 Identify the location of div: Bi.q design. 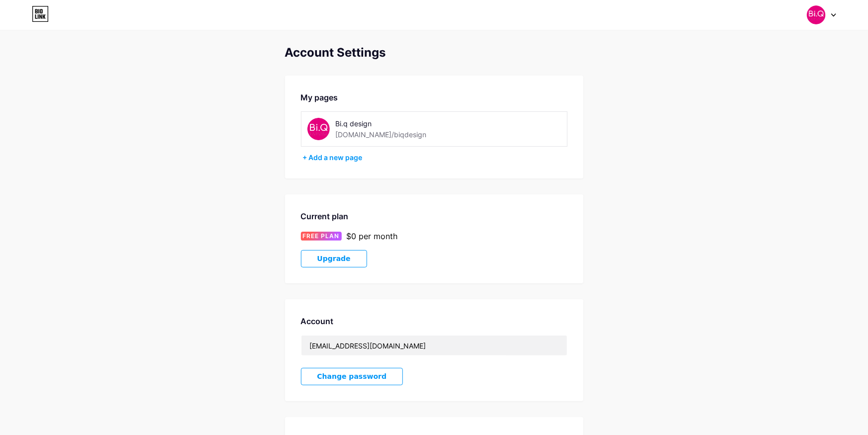
(400, 123).